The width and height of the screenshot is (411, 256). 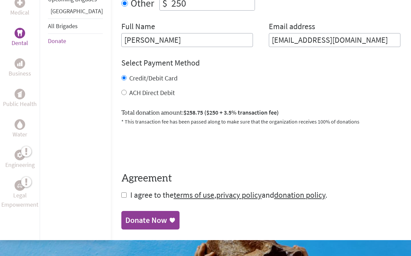 What do you see at coordinates (261, 121) in the screenshot?
I see `p: * This transaction fee has been passed along to make sure that the organization receives 100% of ...` at bounding box center [261, 121].